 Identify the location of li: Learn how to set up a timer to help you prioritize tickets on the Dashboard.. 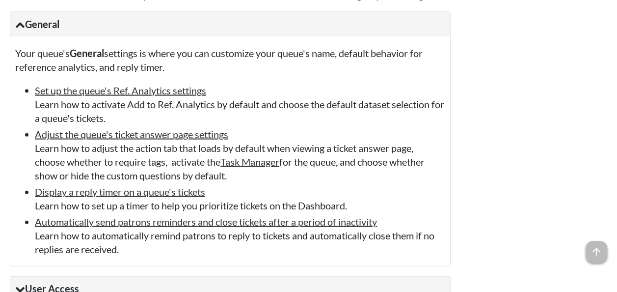
(240, 198).